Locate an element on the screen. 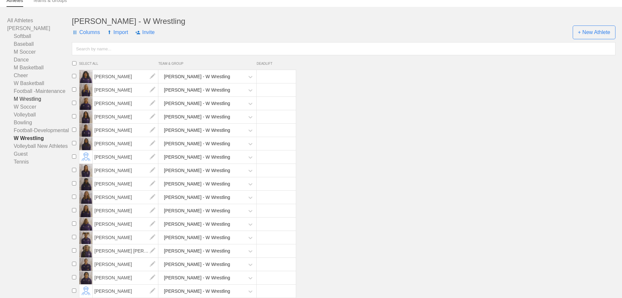 The width and height of the screenshot is (622, 298). a: W Wrestling is located at coordinates (40, 138).